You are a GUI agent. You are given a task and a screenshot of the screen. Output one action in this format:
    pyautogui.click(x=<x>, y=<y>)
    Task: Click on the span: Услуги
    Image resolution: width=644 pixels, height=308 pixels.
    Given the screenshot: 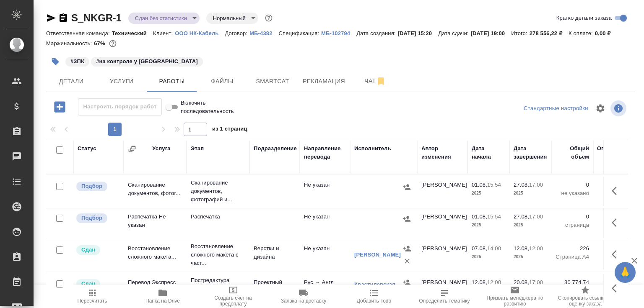 What is the action you would take?
    pyautogui.click(x=121, y=81)
    